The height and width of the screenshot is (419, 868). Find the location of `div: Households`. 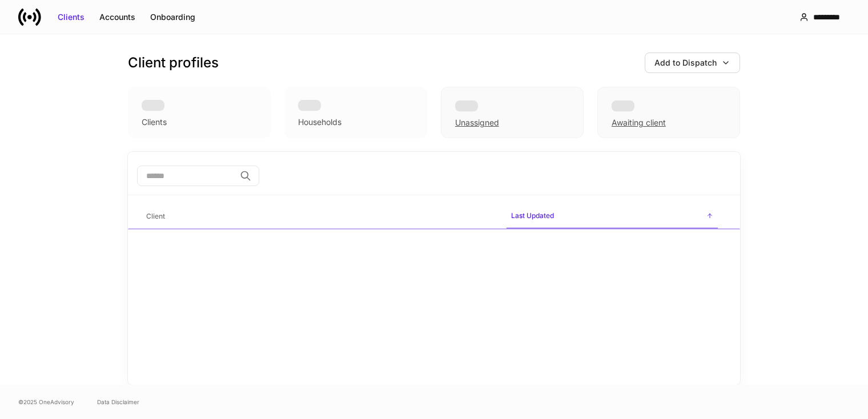

div: Households is located at coordinates (320, 122).